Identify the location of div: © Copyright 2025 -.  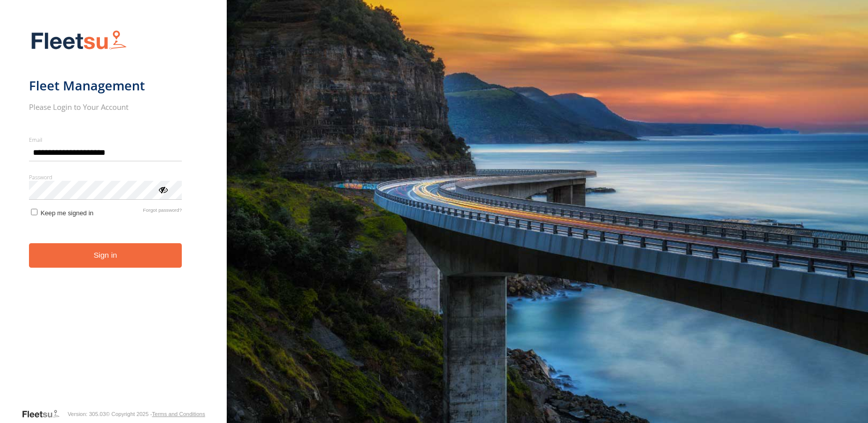
(155, 413).